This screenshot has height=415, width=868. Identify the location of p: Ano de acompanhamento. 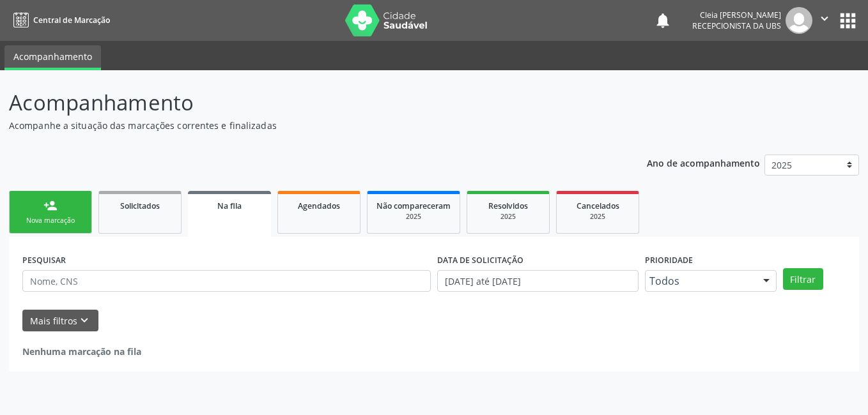
(703, 162).